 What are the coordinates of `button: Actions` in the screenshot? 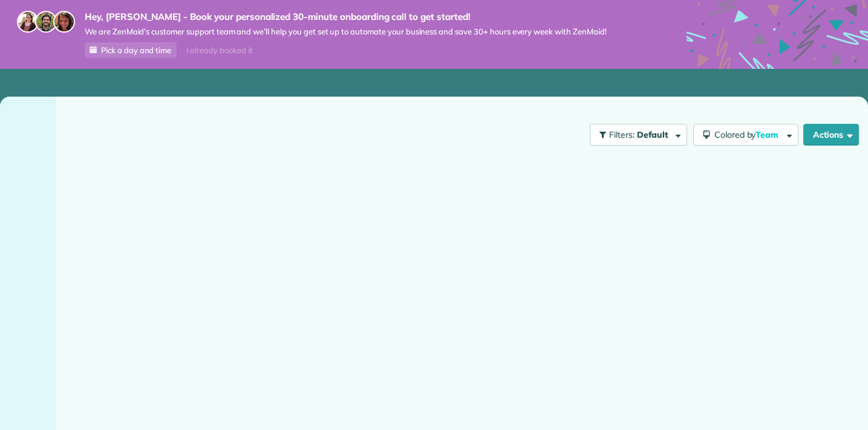 It's located at (831, 135).